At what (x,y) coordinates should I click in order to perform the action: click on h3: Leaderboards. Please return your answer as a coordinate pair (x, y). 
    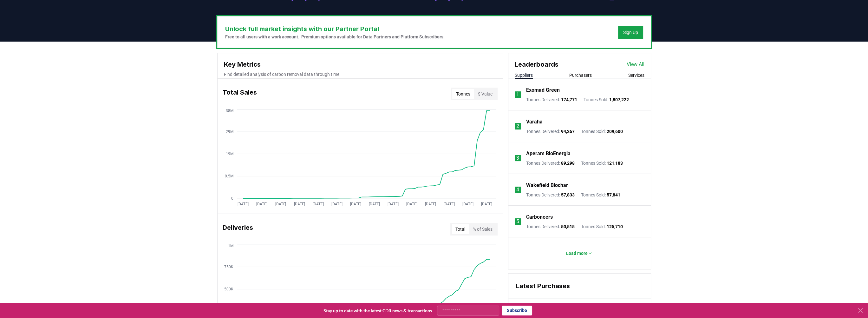
    Looking at the image, I should click on (536, 65).